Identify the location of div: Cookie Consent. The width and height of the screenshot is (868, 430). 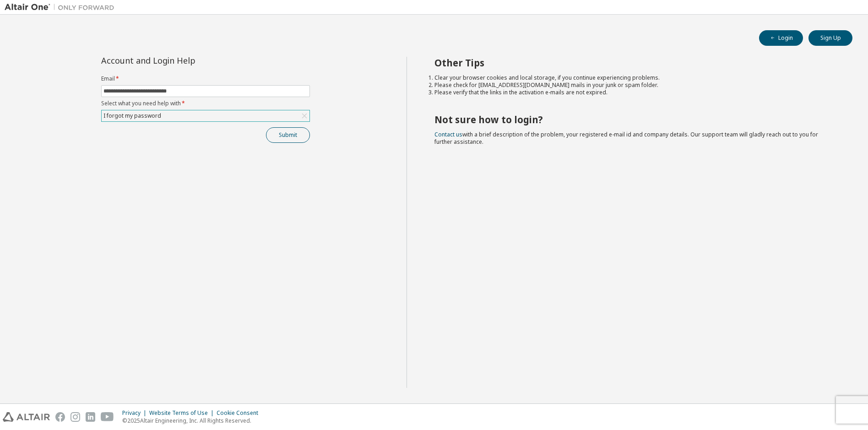
(240, 413).